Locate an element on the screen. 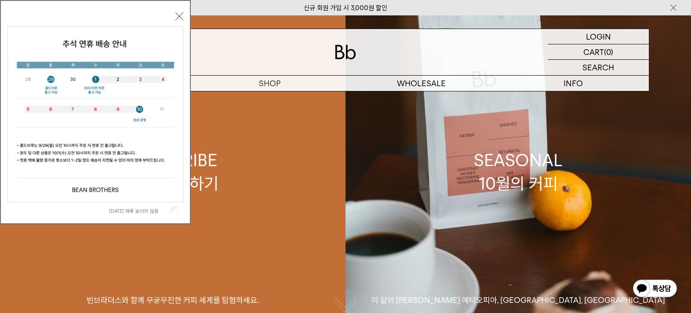 Image resolution: width=691 pixels, height=313 pixels. img: 카카오톡 채널 1:1 채팅 버튼 is located at coordinates (655, 289).